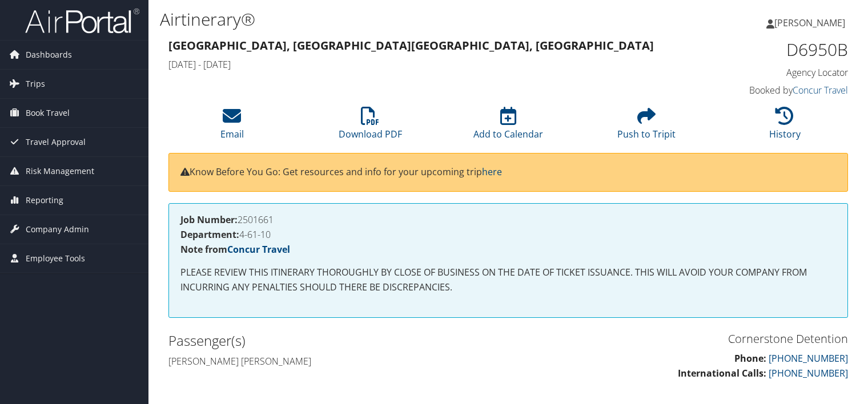  Describe the element at coordinates (55, 142) in the screenshot. I see `span: Travel Approval` at that location.